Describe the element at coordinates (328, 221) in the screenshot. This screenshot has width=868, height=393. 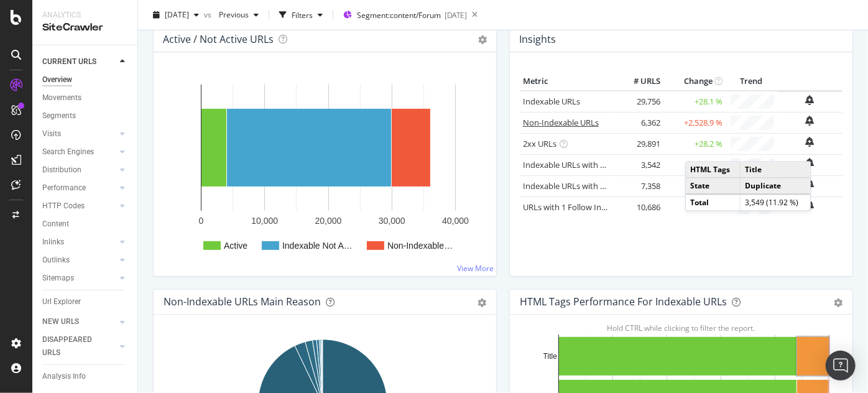
I see `text: 20,000` at that location.